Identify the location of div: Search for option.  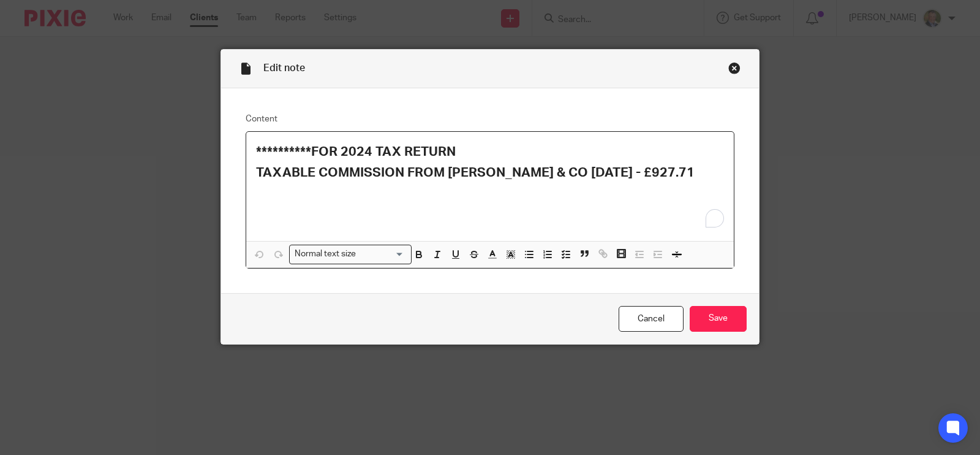
(350, 254).